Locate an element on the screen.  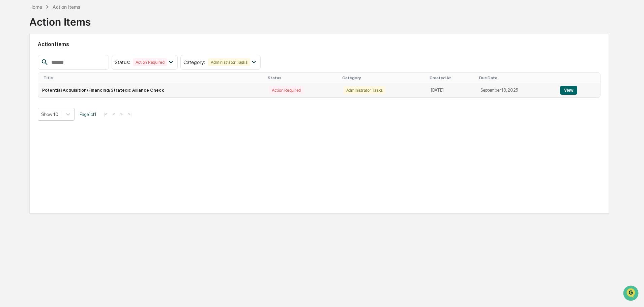
div: We're available if you need us! is located at coordinates (54, 61).